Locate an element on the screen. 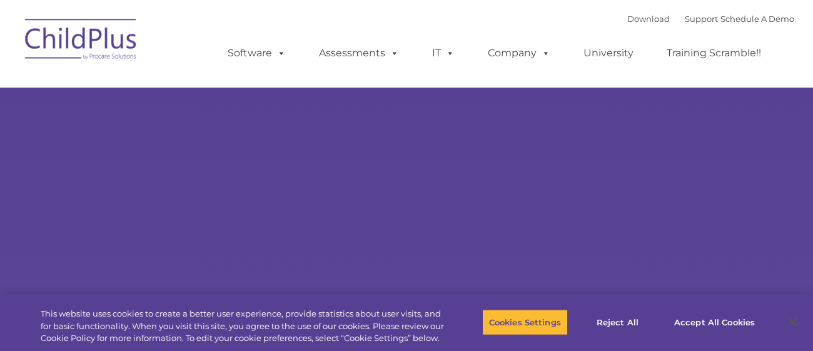  a: University is located at coordinates (608, 53).